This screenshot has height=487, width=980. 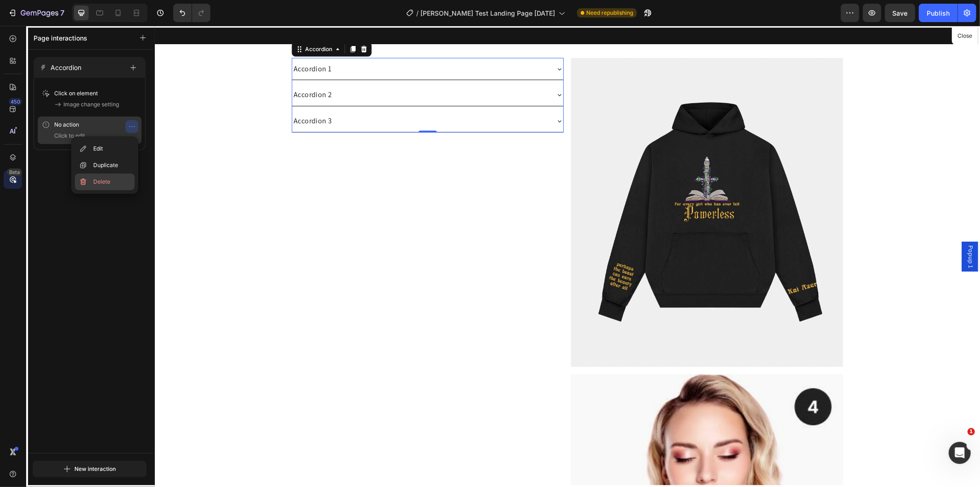 I want to click on span: Click to edit, so click(x=69, y=136).